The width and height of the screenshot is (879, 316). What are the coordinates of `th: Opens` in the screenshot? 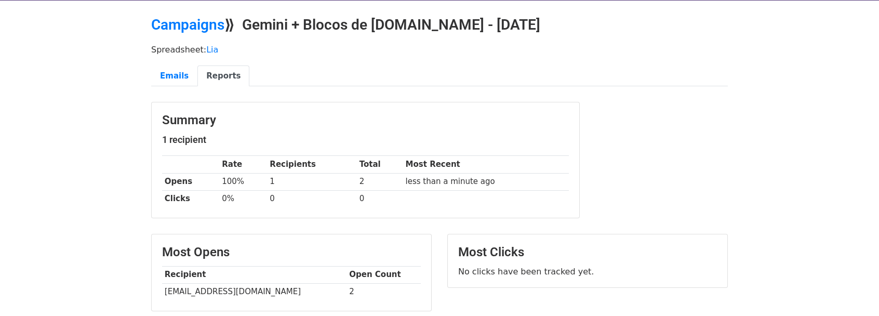 It's located at (191, 181).